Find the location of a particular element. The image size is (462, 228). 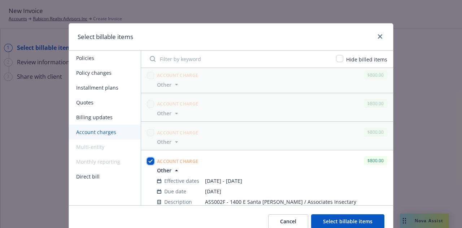

span: Hide billed items is located at coordinates (367, 59).